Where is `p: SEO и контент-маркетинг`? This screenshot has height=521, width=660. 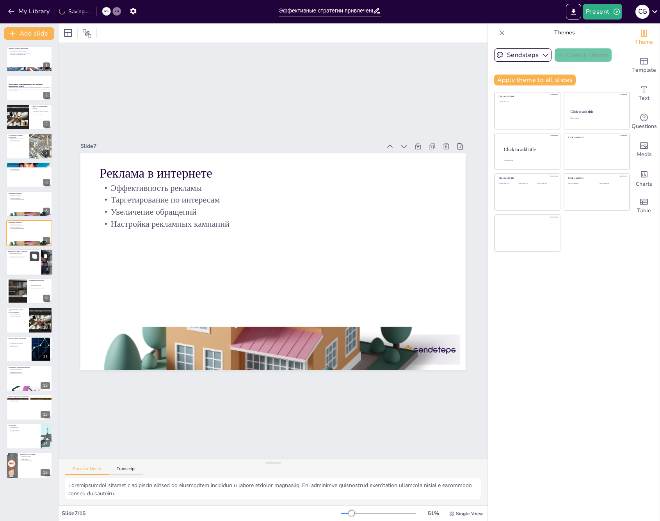 p: SEO и контент-маркетинг is located at coordinates (29, 165).